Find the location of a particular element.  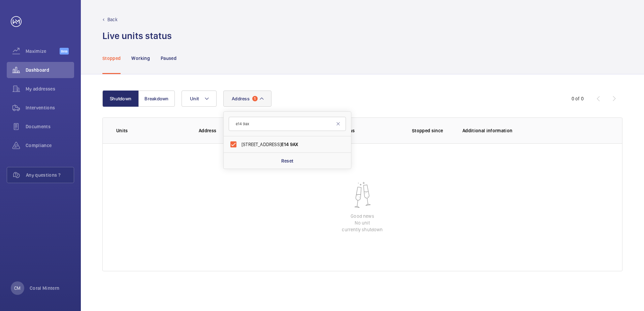

p: Reset is located at coordinates (287, 161).